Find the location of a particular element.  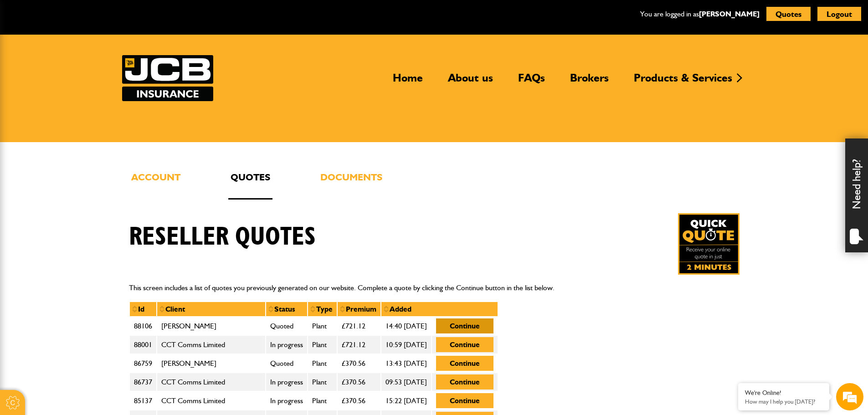

a: Products & Services is located at coordinates (683, 82).